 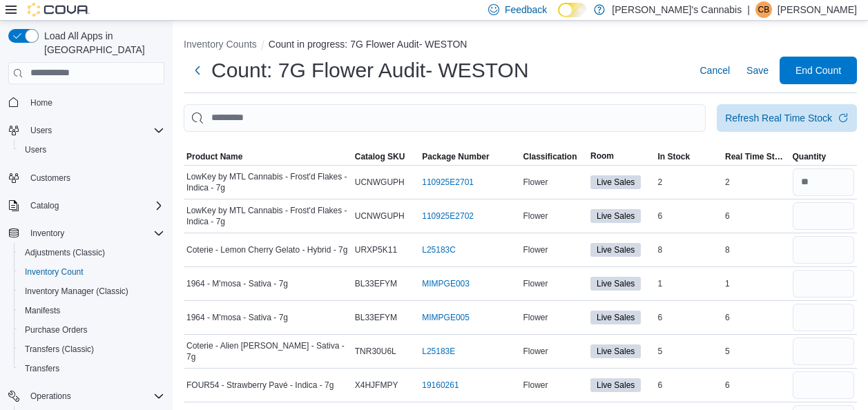 What do you see at coordinates (764, 9) in the screenshot?
I see `div: Cyrena Brathwaite` at bounding box center [764, 9].